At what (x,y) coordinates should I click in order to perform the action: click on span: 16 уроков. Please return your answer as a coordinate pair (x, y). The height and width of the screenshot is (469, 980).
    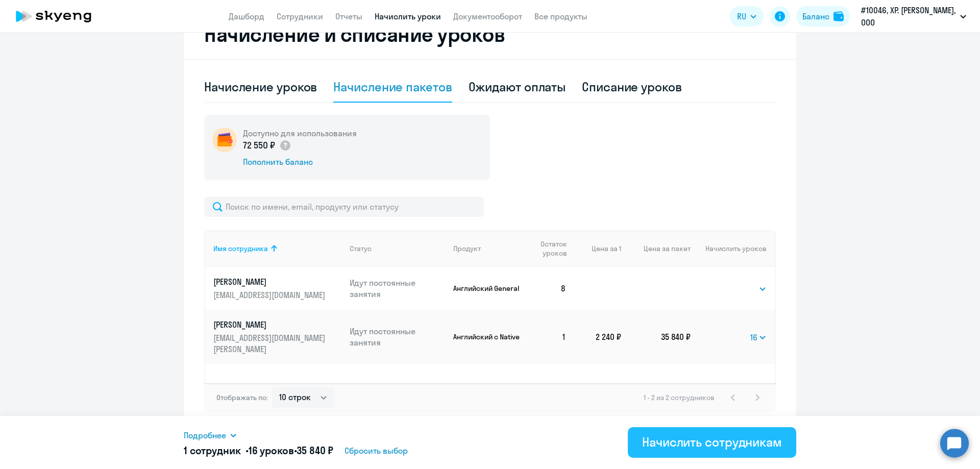
    Looking at the image, I should click on (271, 451).